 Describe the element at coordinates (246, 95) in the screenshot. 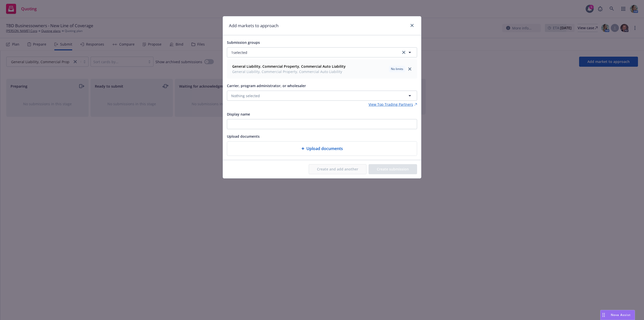

I see `span: Nothing selected` at that location.